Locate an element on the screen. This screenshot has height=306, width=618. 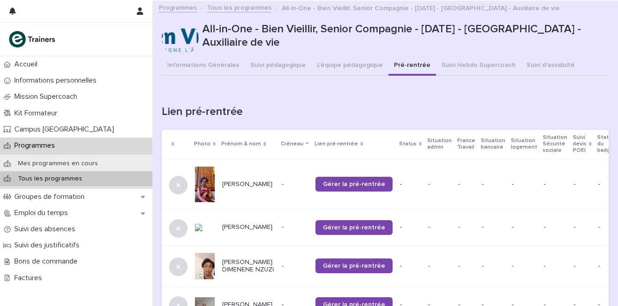
button: Pré-rentrée is located at coordinates (412, 66).